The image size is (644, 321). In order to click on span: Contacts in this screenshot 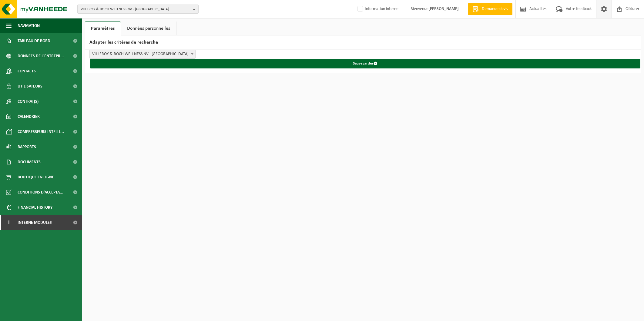, I will do `click(27, 71)`.